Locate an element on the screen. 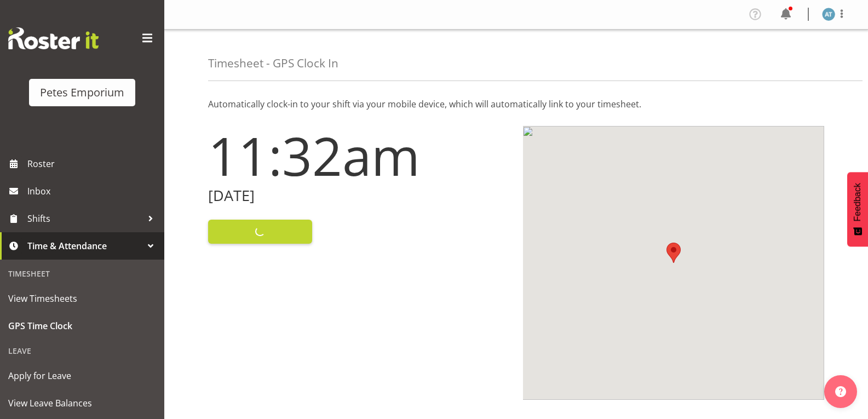 The width and height of the screenshot is (868, 419). a: GPS Time Clock is located at coordinates (82, 326).